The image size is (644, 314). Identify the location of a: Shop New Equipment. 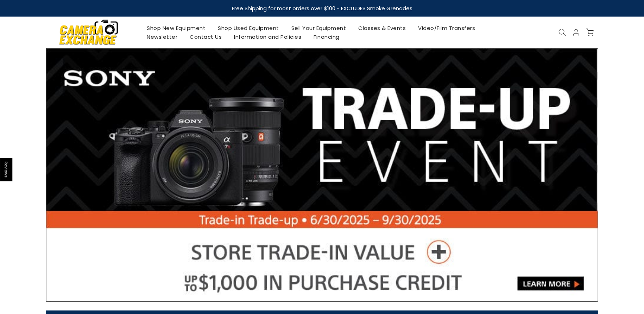
(176, 28).